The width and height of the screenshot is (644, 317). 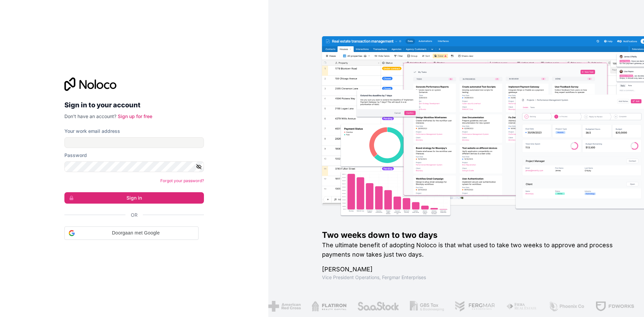 What do you see at coordinates (134, 167) in the screenshot?
I see `input: Password` at bounding box center [134, 167].